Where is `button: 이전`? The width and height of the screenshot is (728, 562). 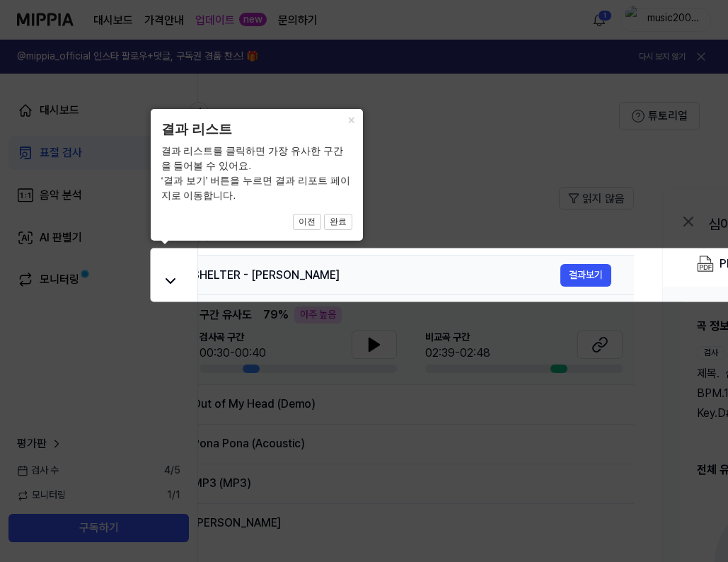
button: 이전 is located at coordinates (307, 222).